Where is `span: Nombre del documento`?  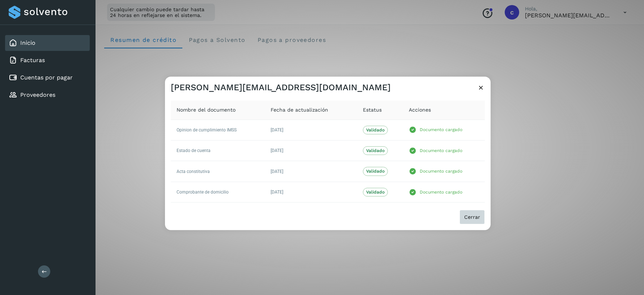
span: Nombre del documento is located at coordinates (206, 110).